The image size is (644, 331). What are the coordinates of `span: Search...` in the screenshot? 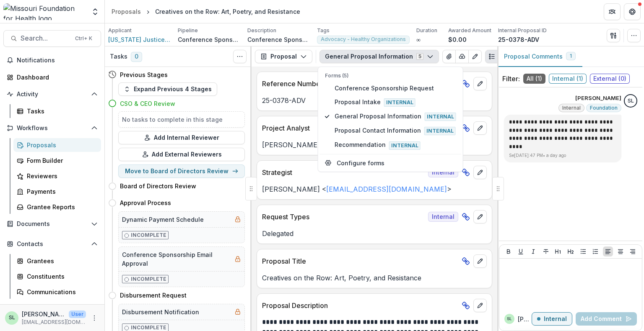 It's located at (45, 38).